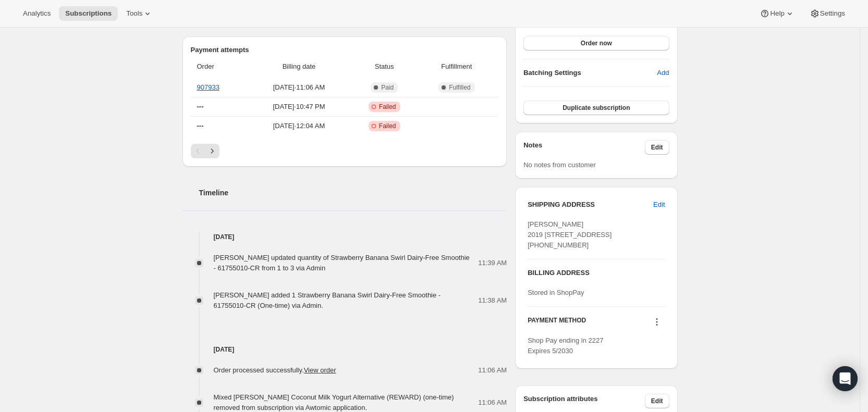 Image resolution: width=868 pixels, height=412 pixels. What do you see at coordinates (596, 108) in the screenshot?
I see `button: Duplicate subscription` at bounding box center [596, 108].